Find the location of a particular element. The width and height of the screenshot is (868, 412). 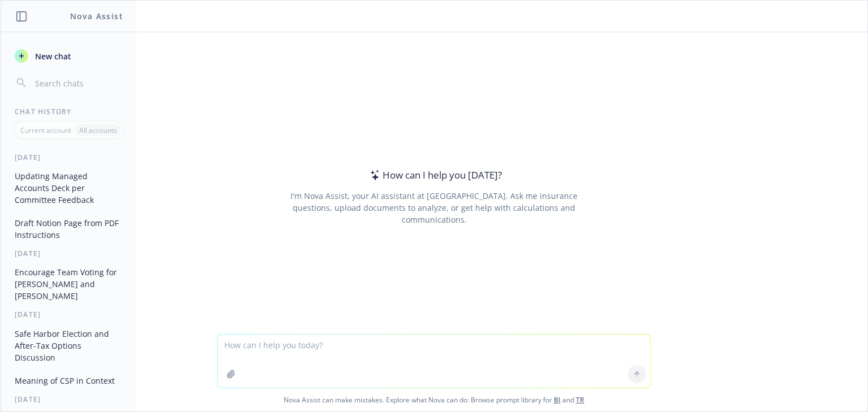

input: Search chats is located at coordinates (77, 84).